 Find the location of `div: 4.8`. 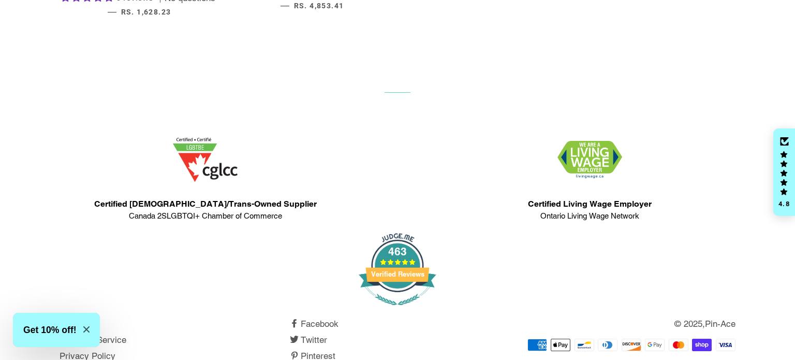

div: 4.8 is located at coordinates (784, 203).